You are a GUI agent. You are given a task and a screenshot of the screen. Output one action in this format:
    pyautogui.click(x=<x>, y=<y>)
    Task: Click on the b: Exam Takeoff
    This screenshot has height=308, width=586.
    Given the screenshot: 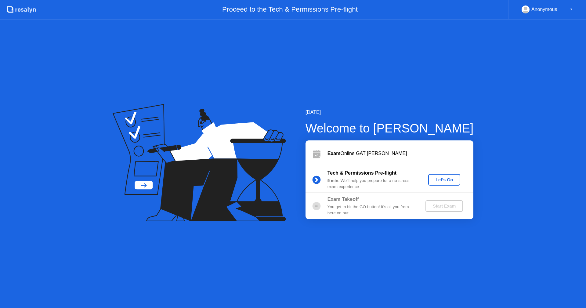 What is the action you would take?
    pyautogui.click(x=343, y=199)
    